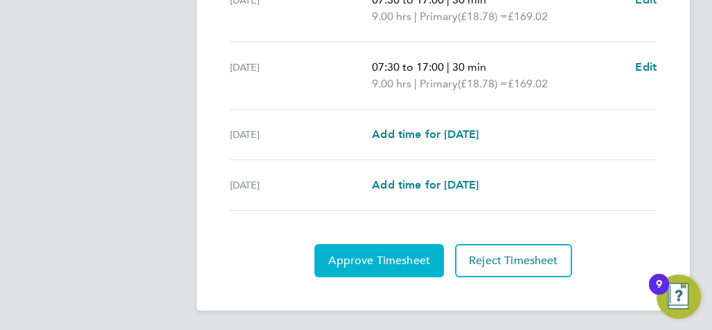 This screenshot has width=712, height=330. What do you see at coordinates (408, 67) in the screenshot?
I see `span: 07:30 to 17:00` at bounding box center [408, 67].